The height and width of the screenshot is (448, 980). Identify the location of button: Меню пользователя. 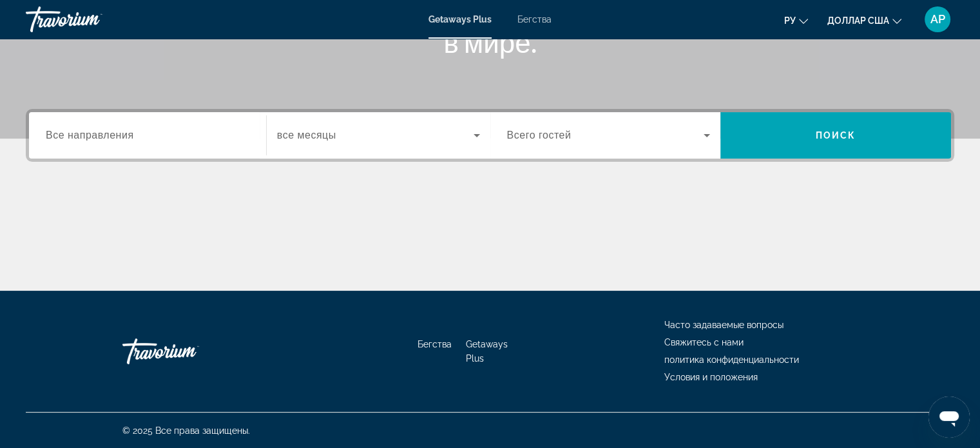
(937, 19).